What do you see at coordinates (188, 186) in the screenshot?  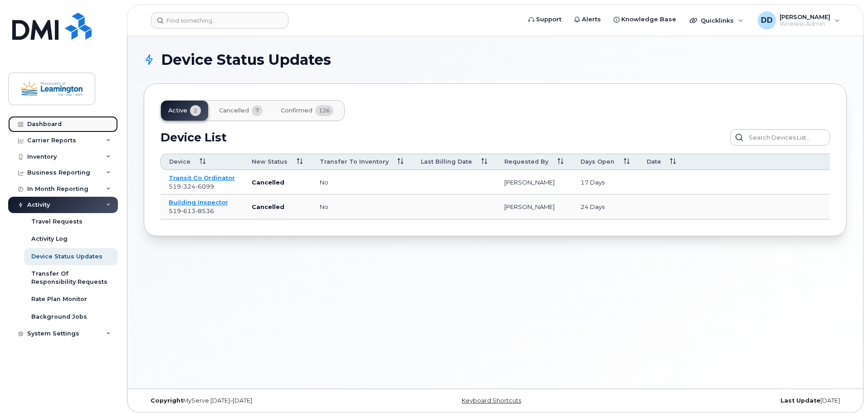 I see `span: 324` at bounding box center [188, 186].